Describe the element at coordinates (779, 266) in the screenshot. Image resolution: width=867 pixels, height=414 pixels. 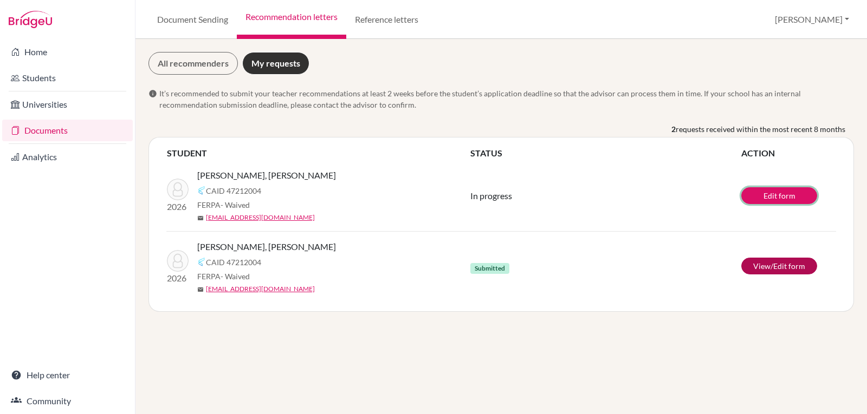
I see `a: View/Edit form` at that location.